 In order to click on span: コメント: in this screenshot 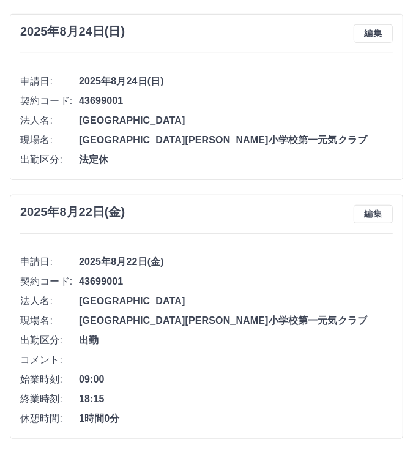, I will do `click(50, 360)`.